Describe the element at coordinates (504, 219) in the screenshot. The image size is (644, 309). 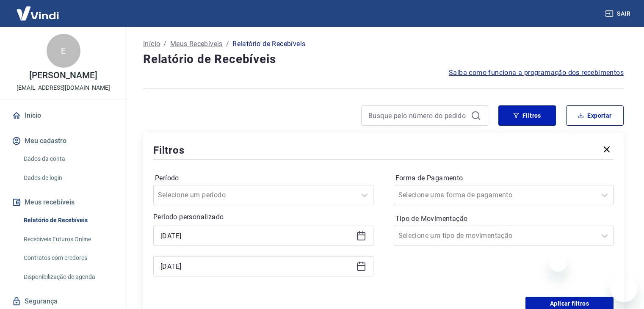
I see `label: Tipo de Movimentação` at that location.